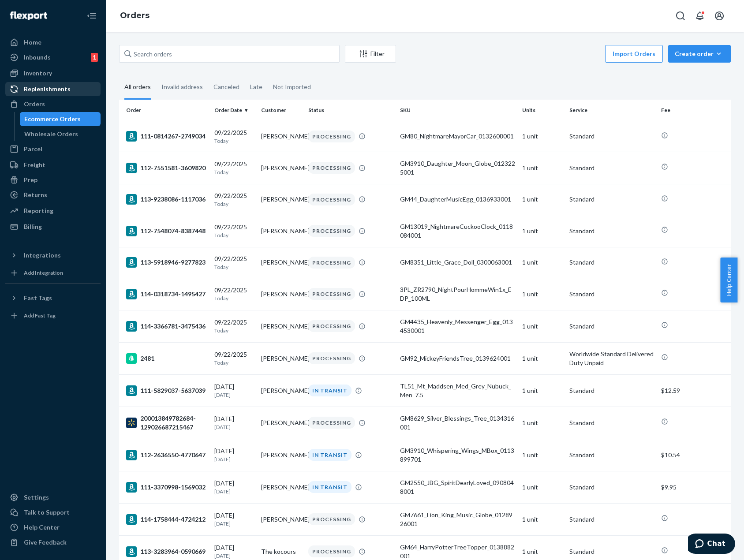  Describe the element at coordinates (720, 16) in the screenshot. I see `button: Open account menu` at that location.